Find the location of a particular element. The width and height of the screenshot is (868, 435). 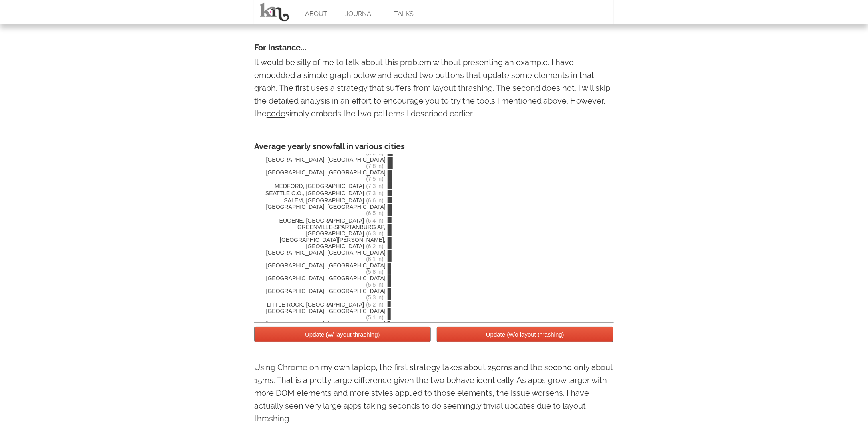

span: (5.8 in) is located at coordinates (375, 272).